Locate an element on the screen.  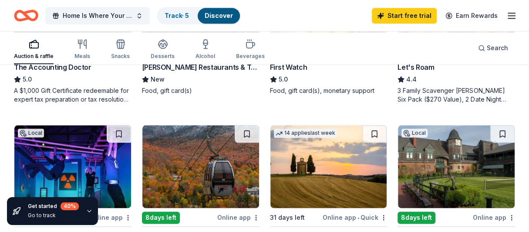
div: Auction & raffle is located at coordinates (34, 56).